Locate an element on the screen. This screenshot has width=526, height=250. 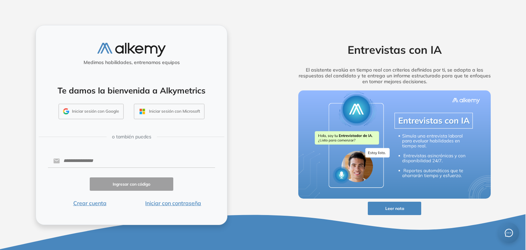
h4: Te damos la bienvenida a Alkymetrics is located at coordinates (132, 90).